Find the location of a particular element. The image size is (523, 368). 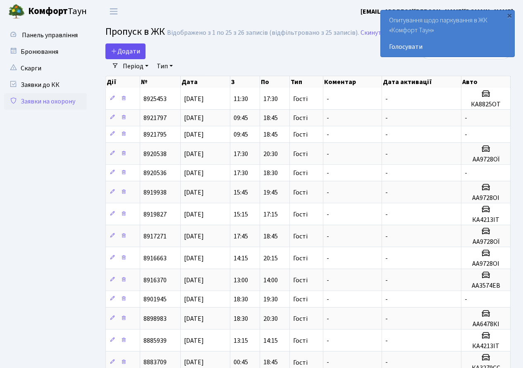

span: Панель управління is located at coordinates (50, 35).